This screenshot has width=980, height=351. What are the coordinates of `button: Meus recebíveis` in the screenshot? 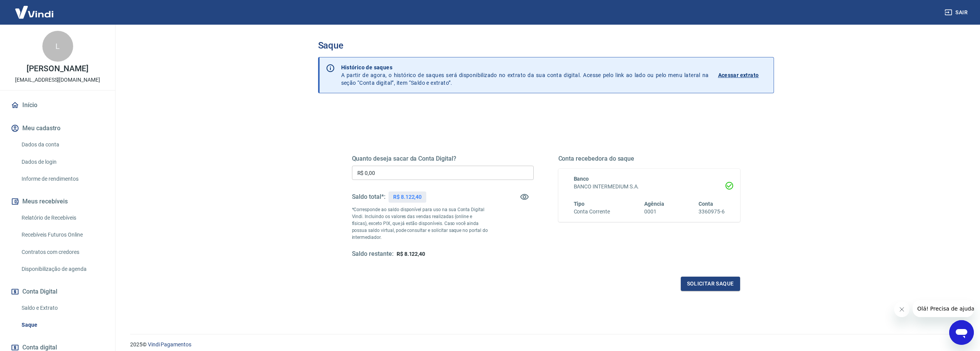 It's located at (57, 201).